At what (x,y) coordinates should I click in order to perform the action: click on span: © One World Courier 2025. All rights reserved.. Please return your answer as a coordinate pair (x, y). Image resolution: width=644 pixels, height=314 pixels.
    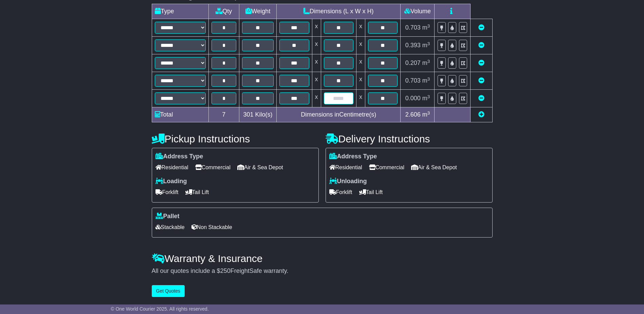
    Looking at the image, I should click on (160, 308).